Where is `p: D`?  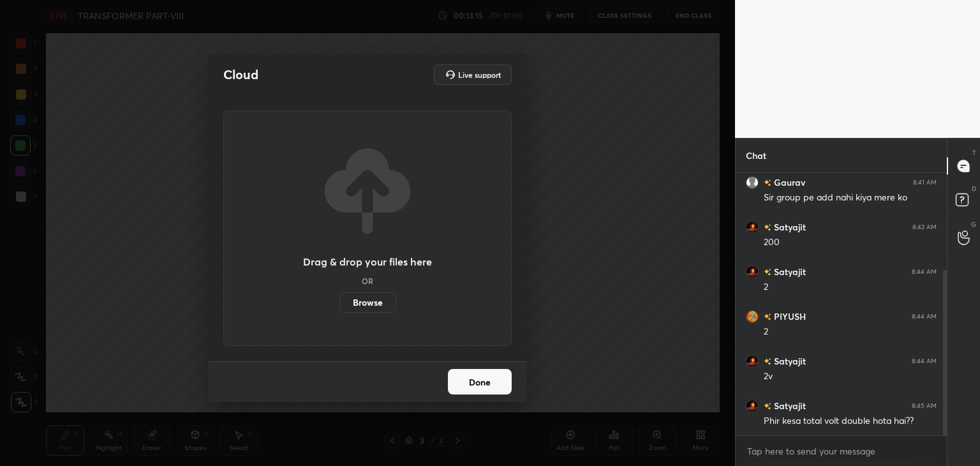
p: D is located at coordinates (973, 188).